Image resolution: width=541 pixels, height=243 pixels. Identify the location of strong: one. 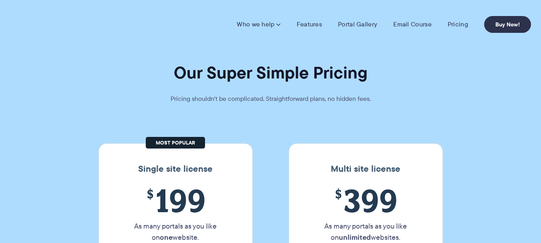
(166, 237).